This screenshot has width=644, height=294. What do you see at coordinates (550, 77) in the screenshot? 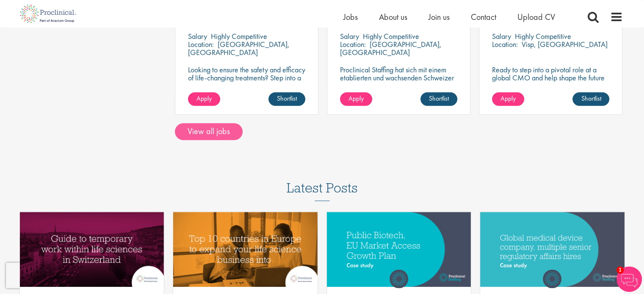
I see `p: Ready to step into a pivotal role at a global CMO and help shape the future of healthcare manufac...` at bounding box center [550, 77].